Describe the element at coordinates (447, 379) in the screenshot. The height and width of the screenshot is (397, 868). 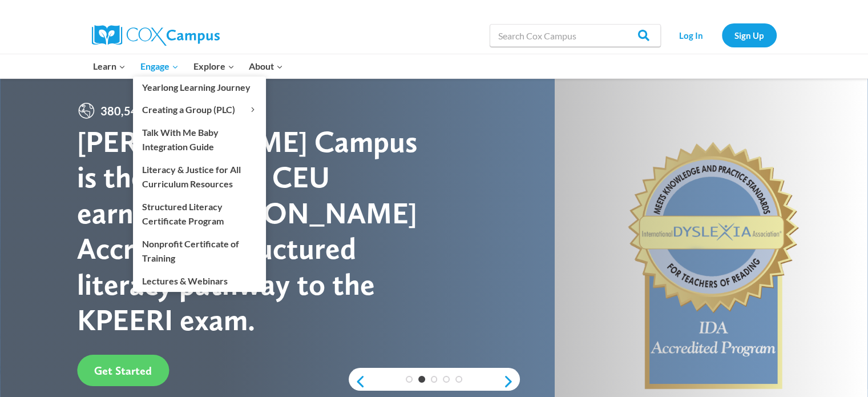
I see `a: 4` at that location.